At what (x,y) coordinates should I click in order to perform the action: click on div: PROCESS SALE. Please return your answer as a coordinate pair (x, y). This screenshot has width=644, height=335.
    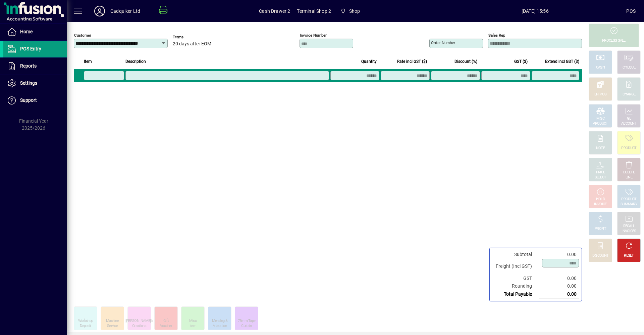
    Looking at the image, I should click on (614, 41).